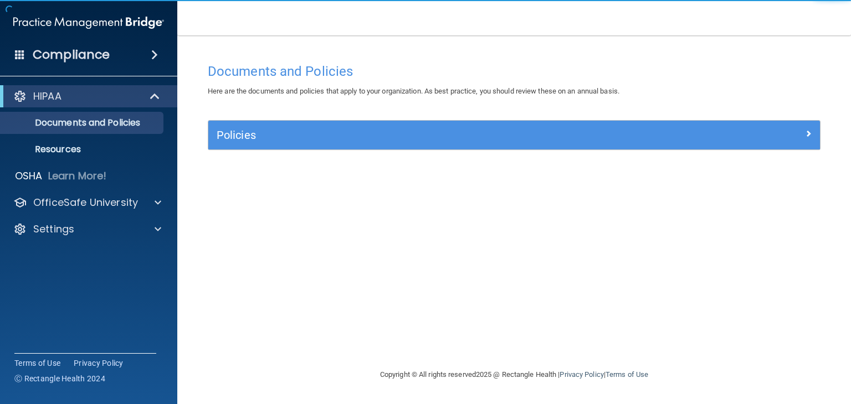 The width and height of the screenshot is (851, 404). What do you see at coordinates (78, 176) in the screenshot?
I see `p: Learn More!` at bounding box center [78, 176].